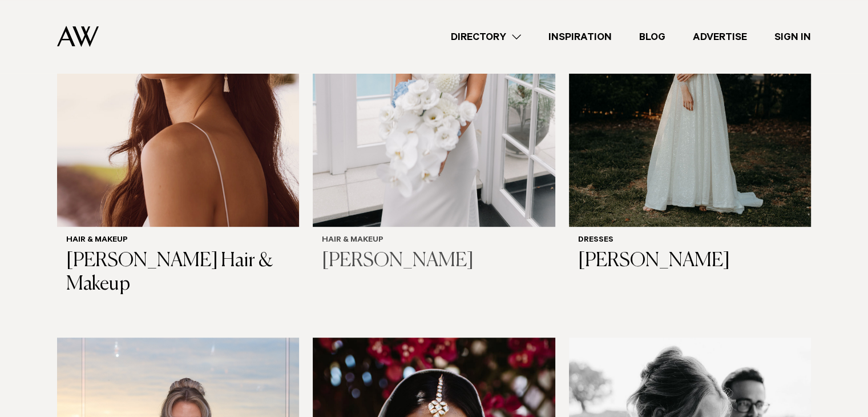 This screenshot has height=417, width=868. Describe the element at coordinates (793, 37) in the screenshot. I see `a: Sign In` at that location.